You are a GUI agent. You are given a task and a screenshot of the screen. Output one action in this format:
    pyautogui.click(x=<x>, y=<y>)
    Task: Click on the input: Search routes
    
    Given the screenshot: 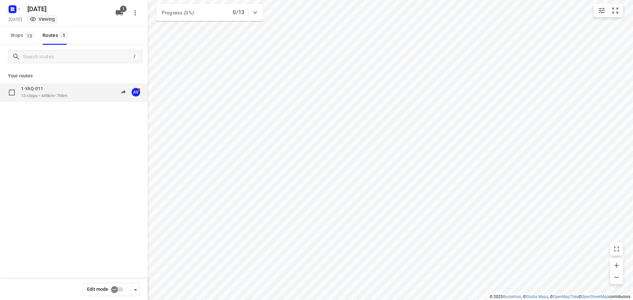 What is the action you would take?
    pyautogui.click(x=77, y=57)
    